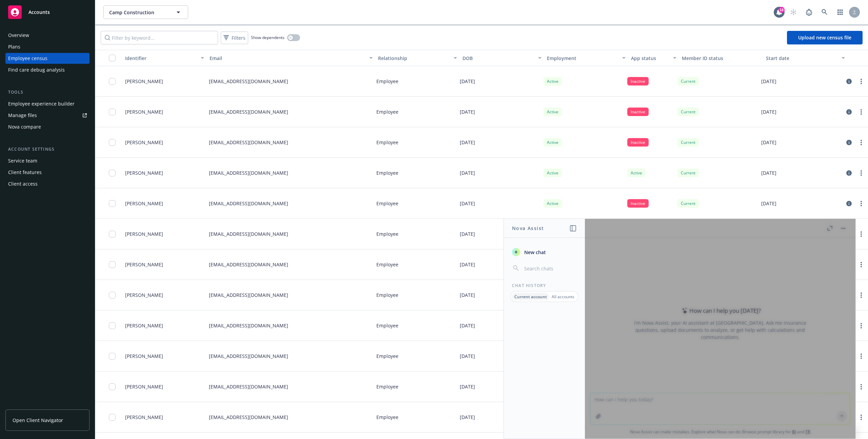 This screenshot has width=868, height=439. What do you see at coordinates (48, 127) in the screenshot?
I see `a: Nova compare` at bounding box center [48, 127].